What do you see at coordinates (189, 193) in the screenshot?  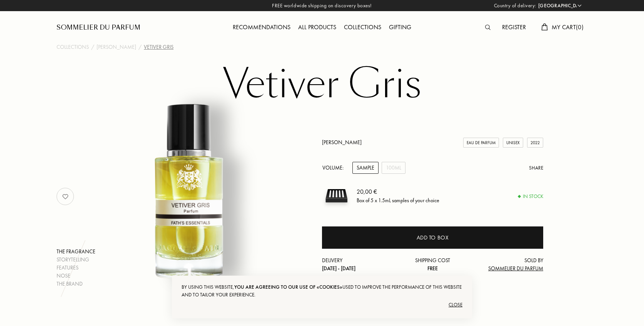 I see `img: Vetiver Gris Jacques Fath` at bounding box center [189, 193].